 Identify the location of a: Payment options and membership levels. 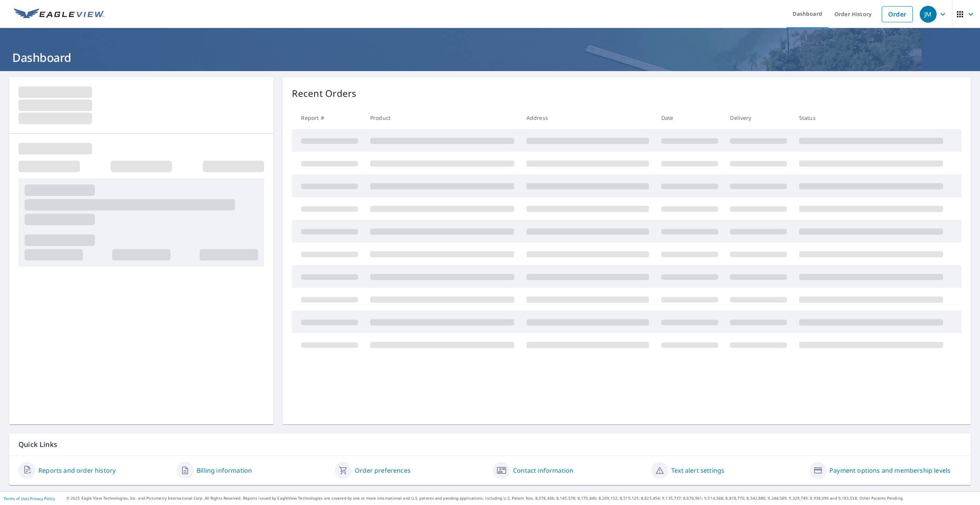
(889, 470).